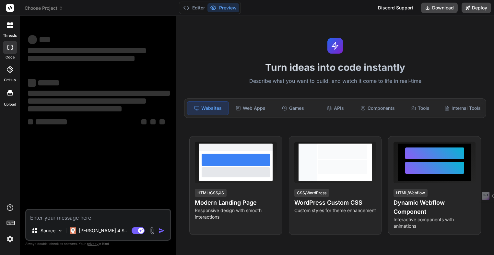 Image resolution: width=494 pixels, height=255 pixels. What do you see at coordinates (378, 108) in the screenshot?
I see `div: Components` at bounding box center [378, 108].